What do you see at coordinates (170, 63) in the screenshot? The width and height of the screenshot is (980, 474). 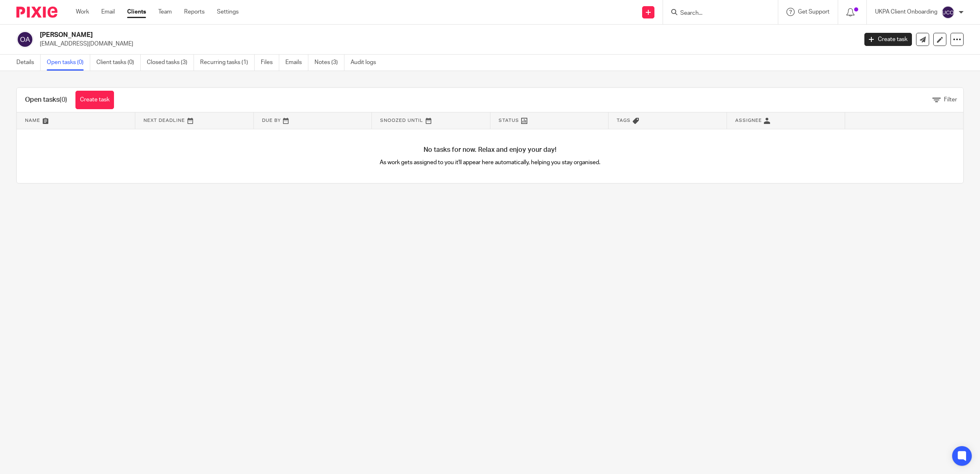 I see `a: Closed tasks (3)` at bounding box center [170, 63].